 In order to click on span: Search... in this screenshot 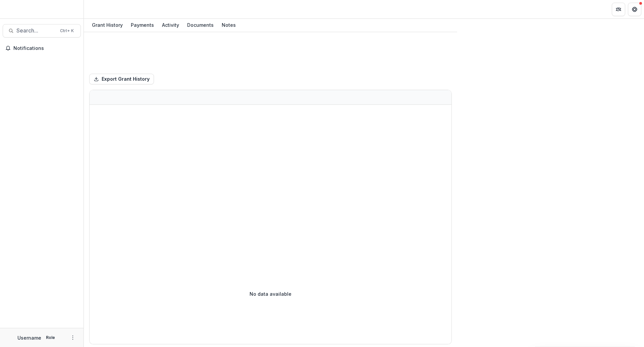, I will do `click(36, 30)`.